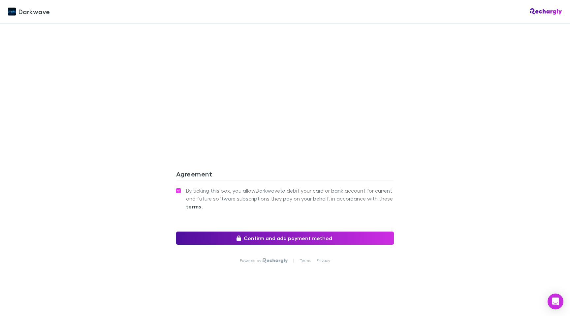  Describe the element at coordinates (556, 302) in the screenshot. I see `div: Open Intercom Messenger` at that location.